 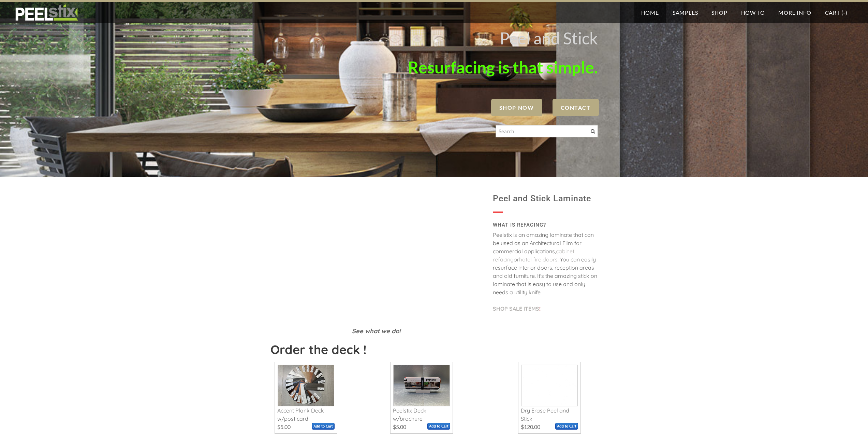 What do you see at coordinates (549, 38) in the screenshot?
I see `font: Peel and Stick ​` at bounding box center [549, 38].